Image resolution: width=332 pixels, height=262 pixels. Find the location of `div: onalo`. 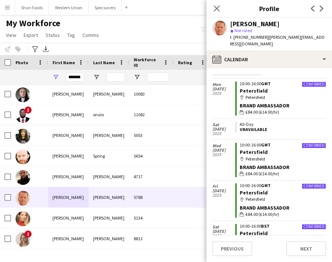

div: onalo is located at coordinates (109, 115).